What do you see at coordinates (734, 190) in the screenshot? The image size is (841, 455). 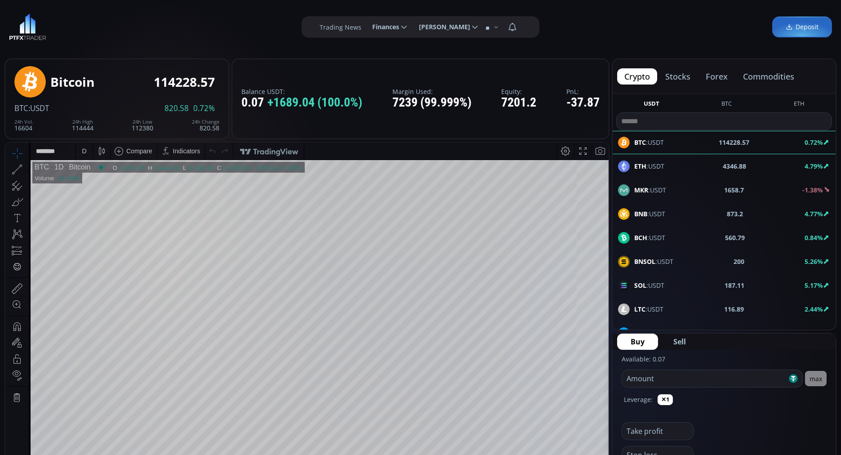 I see `b: 1658.7` at bounding box center [734, 190].